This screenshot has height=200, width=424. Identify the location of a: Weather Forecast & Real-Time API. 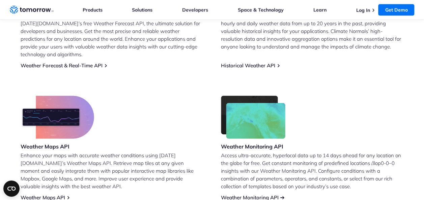
(61, 65).